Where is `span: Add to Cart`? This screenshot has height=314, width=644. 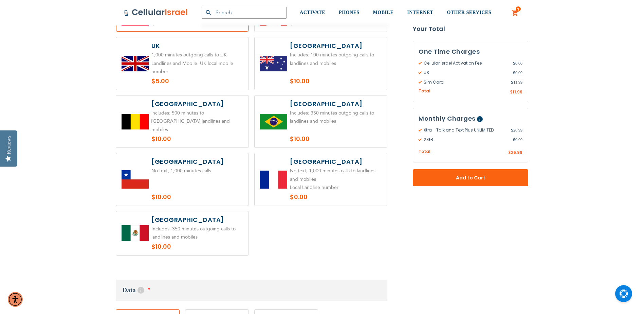 span: Add to Cart is located at coordinates (471, 178).